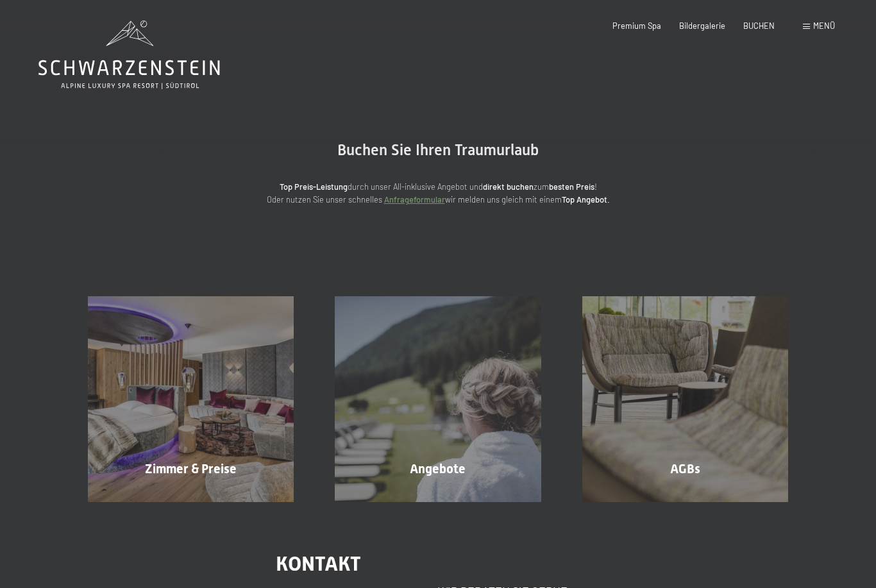 The width and height of the screenshot is (876, 588). Describe the element at coordinates (824, 26) in the screenshot. I see `span: Menü` at that location.